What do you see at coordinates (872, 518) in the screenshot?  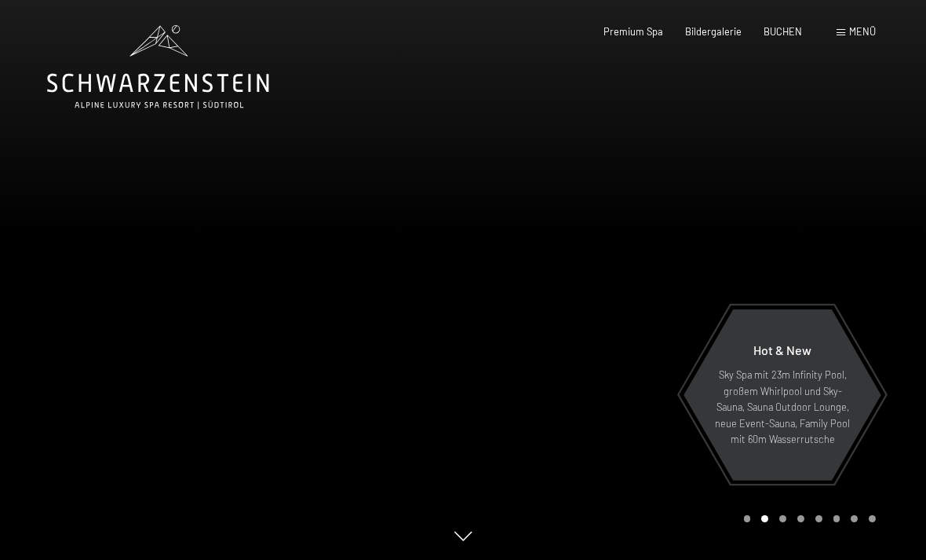 I see `div: Carousel Page 8` at bounding box center [872, 518].